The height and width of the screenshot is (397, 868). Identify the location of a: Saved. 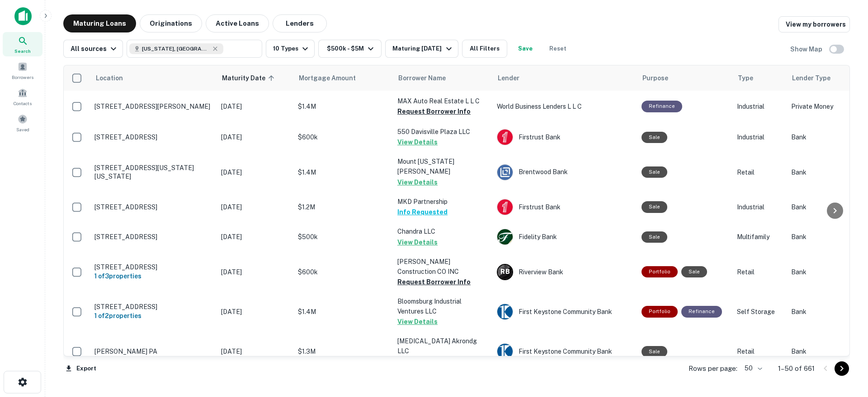
(22, 123).